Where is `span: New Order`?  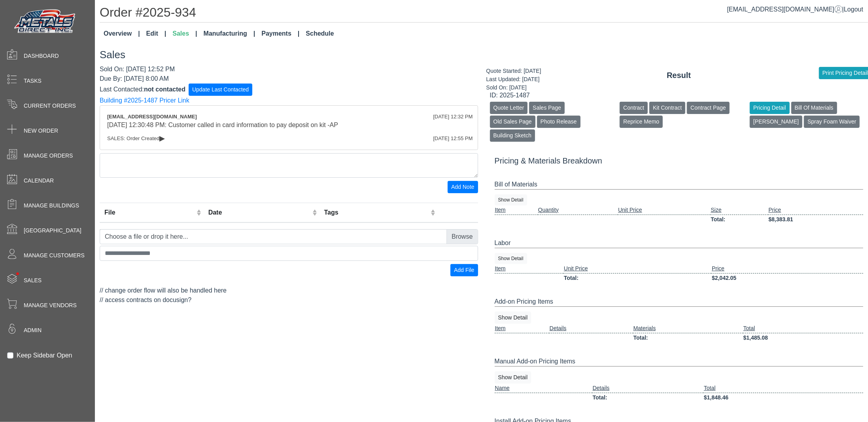 span: New Order is located at coordinates (41, 130).